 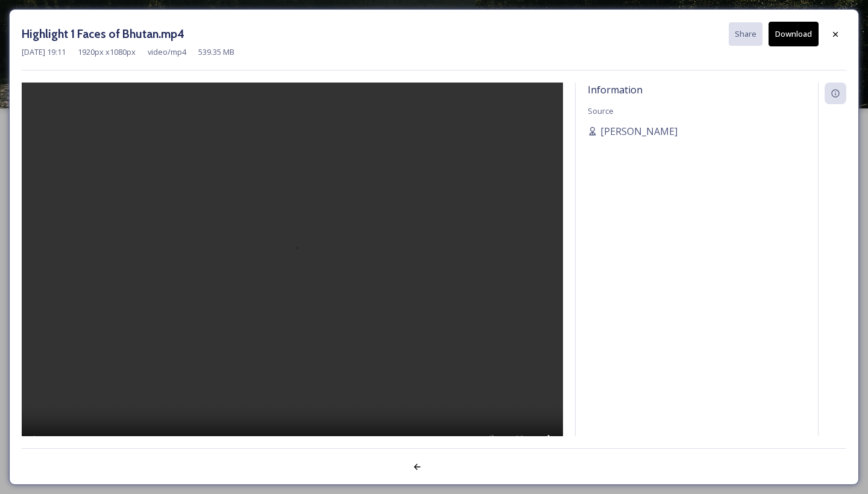 I want to click on span: 1920 px x 1080 px, so click(x=107, y=52).